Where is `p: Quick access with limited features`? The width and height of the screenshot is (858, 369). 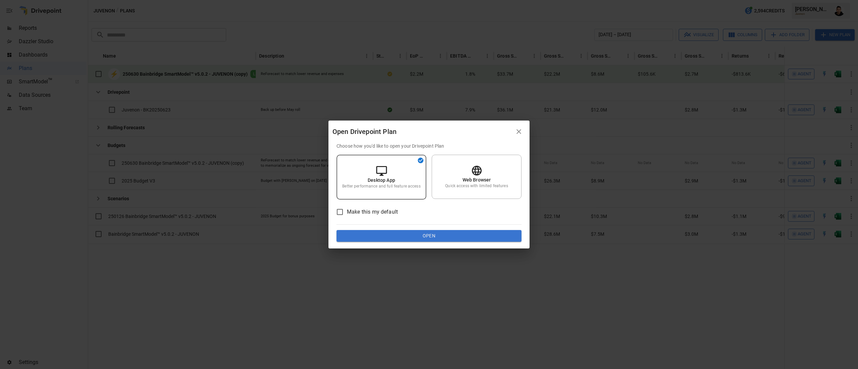
p: Quick access with limited features is located at coordinates (476, 186).